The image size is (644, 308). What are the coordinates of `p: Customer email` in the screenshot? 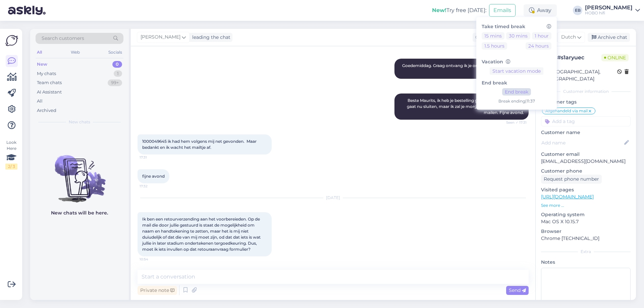 It's located at (586, 154).